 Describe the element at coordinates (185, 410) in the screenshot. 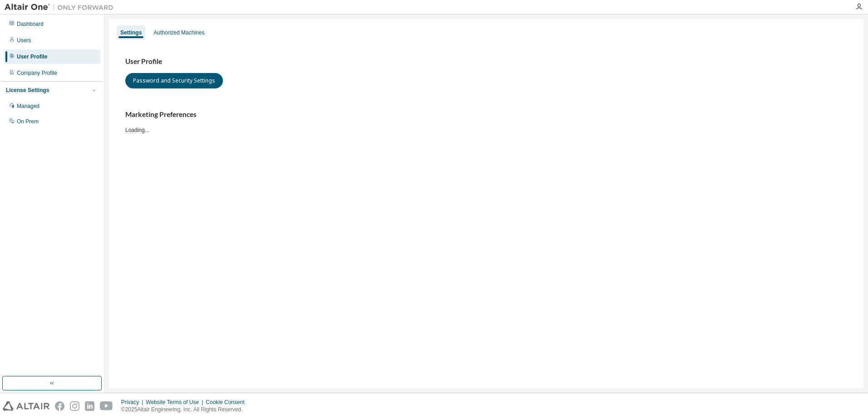

I see `p: © 2025 Altair Engineering, Inc. All Rights Reserved.` at that location.